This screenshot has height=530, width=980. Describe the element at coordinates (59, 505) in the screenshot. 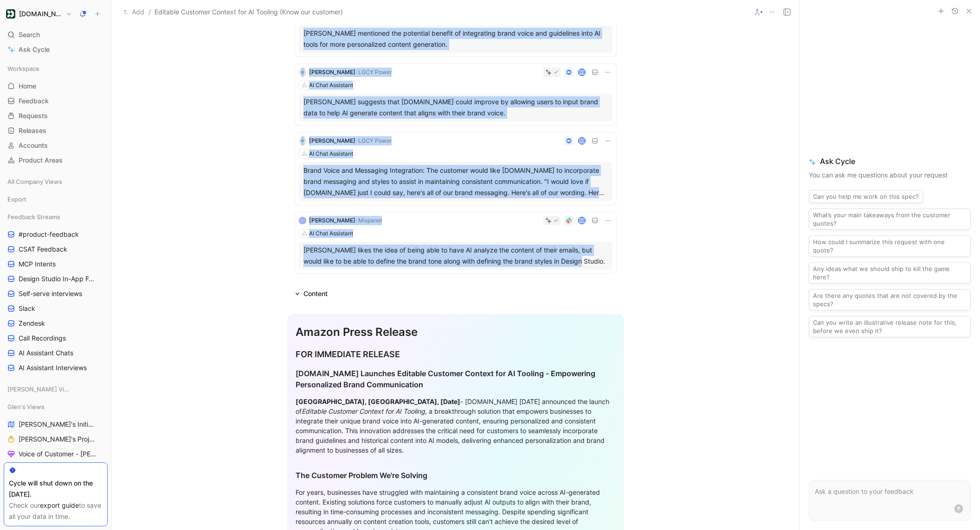

I see `a: export guide` at that location.